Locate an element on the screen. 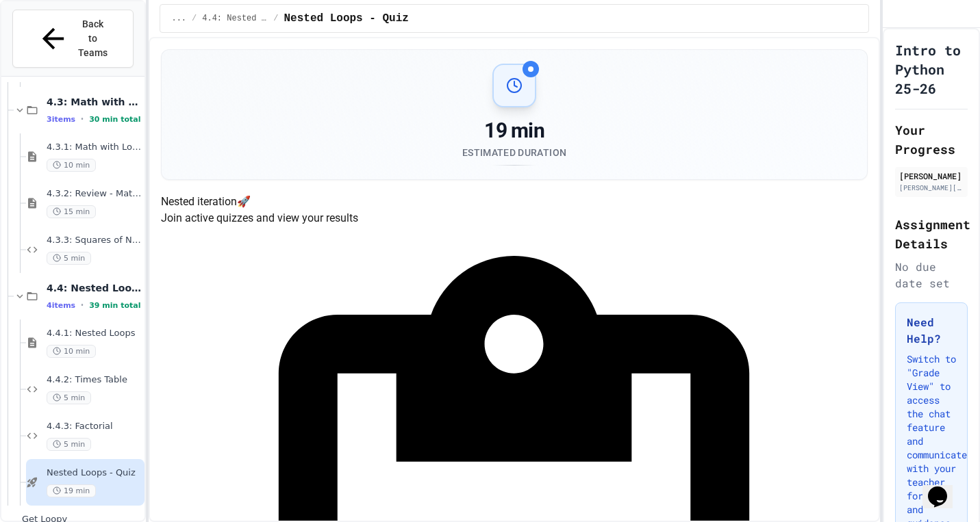 The image size is (980, 522). p: Join active quizzes and view your results is located at coordinates (514, 218).